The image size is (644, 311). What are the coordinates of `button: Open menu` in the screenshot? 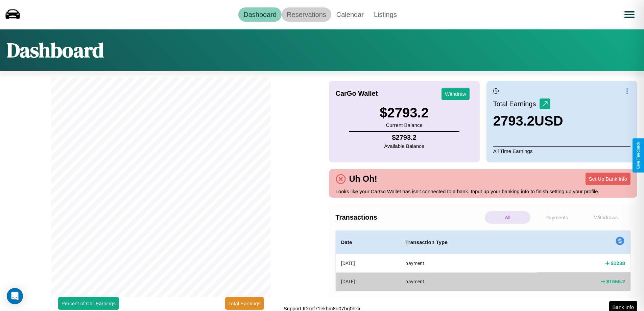 It's located at (630, 14).